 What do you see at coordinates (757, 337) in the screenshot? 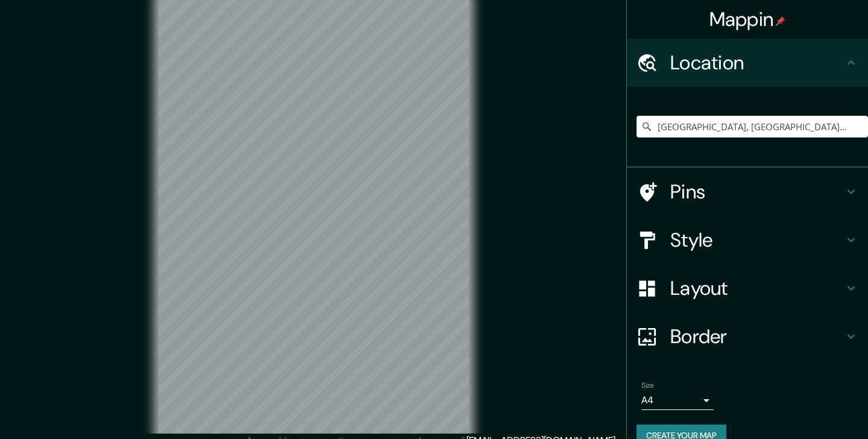
I see `h4: Border` at bounding box center [757, 337].